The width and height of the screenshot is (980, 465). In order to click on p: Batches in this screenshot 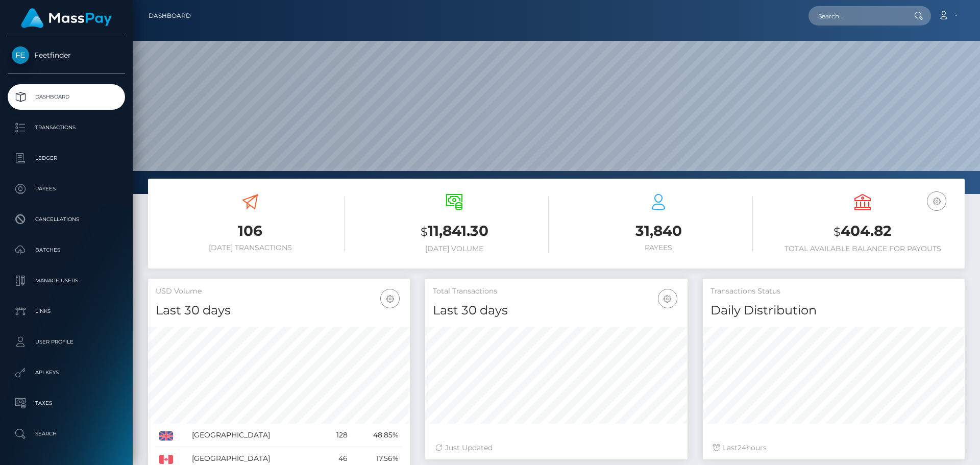, I will do `click(67, 250)`.